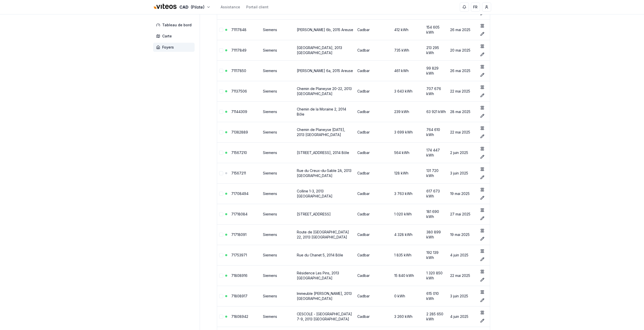 The image size is (644, 330). Describe the element at coordinates (462, 29) in the screenshot. I see `td: 26 mai 2025` at that location.